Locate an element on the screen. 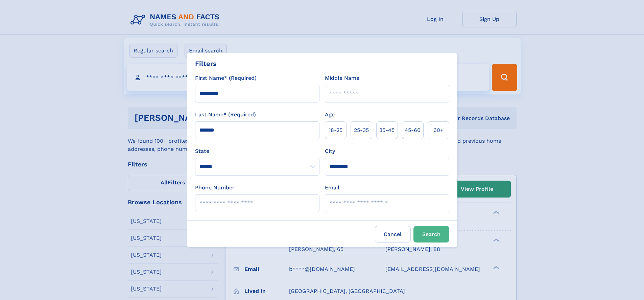 This screenshot has height=300, width=644. label: Age is located at coordinates (329, 115).